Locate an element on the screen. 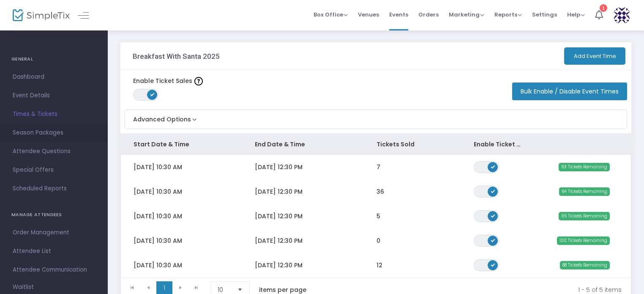  span: Help is located at coordinates (576, 15).